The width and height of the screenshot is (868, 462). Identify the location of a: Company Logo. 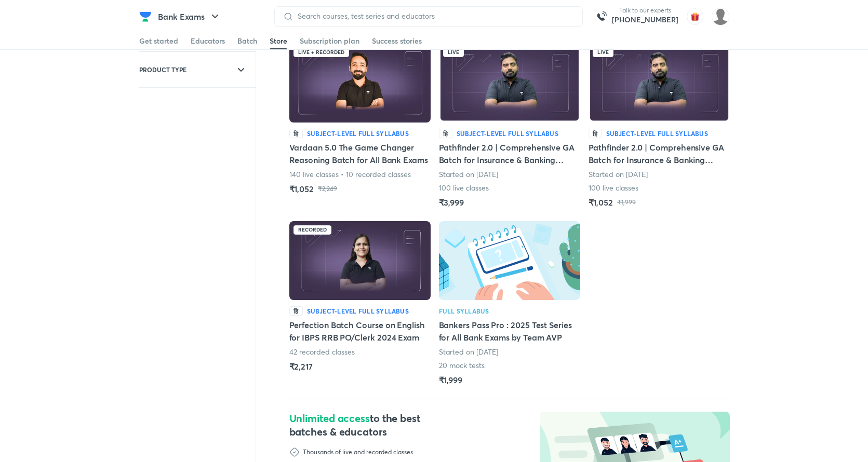
(145, 17).